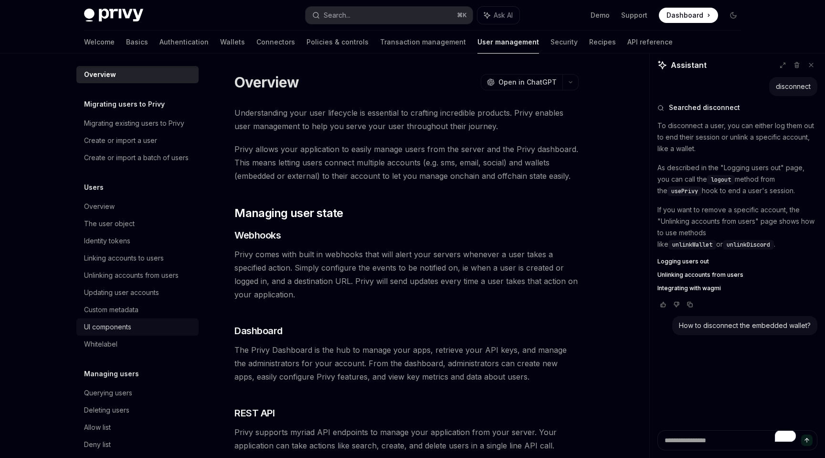  Describe the element at coordinates (94, 187) in the screenshot. I see `h5: Users` at that location.